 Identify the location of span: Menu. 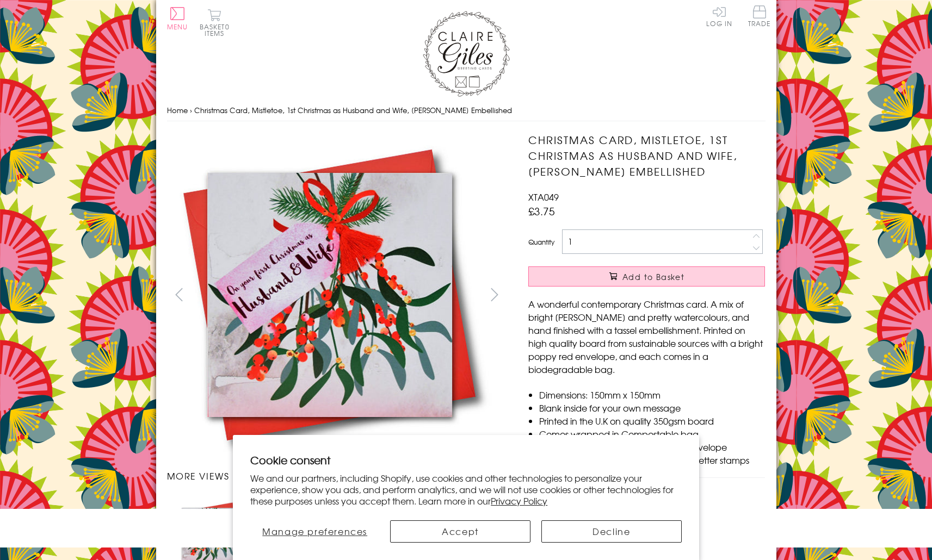
(177, 27).